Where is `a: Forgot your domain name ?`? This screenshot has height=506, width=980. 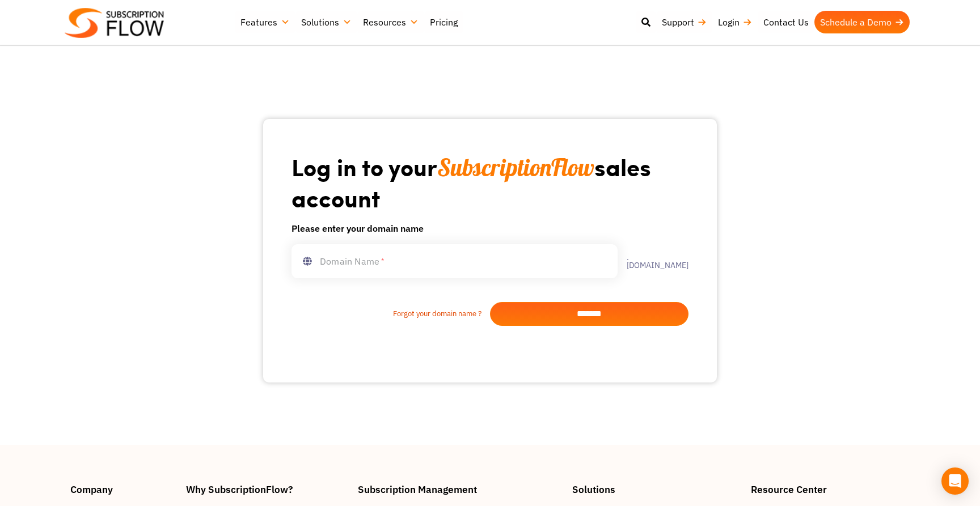
a: Forgot your domain name ? is located at coordinates (390, 314).